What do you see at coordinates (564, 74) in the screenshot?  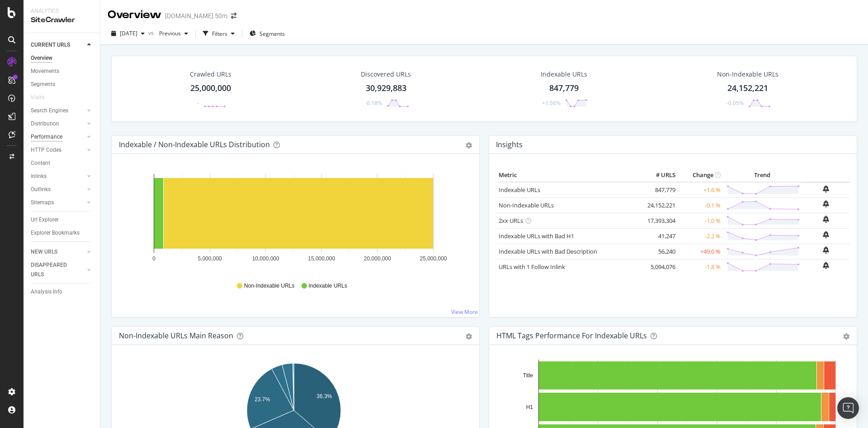 I see `div: Indexable URLs` at bounding box center [564, 74].